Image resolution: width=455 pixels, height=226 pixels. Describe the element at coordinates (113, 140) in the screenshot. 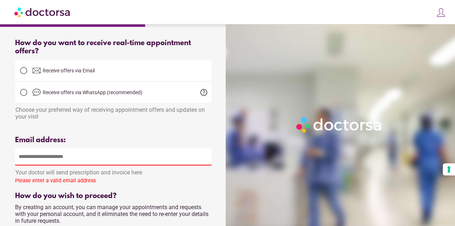

I see `div: Email address:` at that location.